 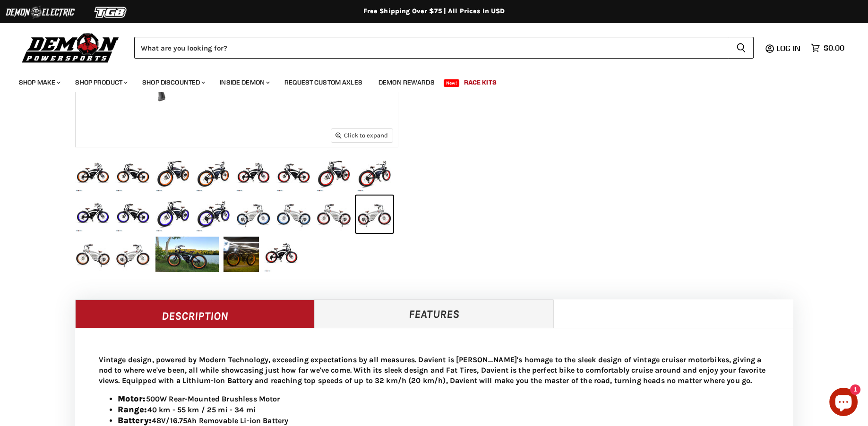 What do you see at coordinates (173, 83) in the screenshot?
I see `a: Shop Discounted` at bounding box center [173, 83].